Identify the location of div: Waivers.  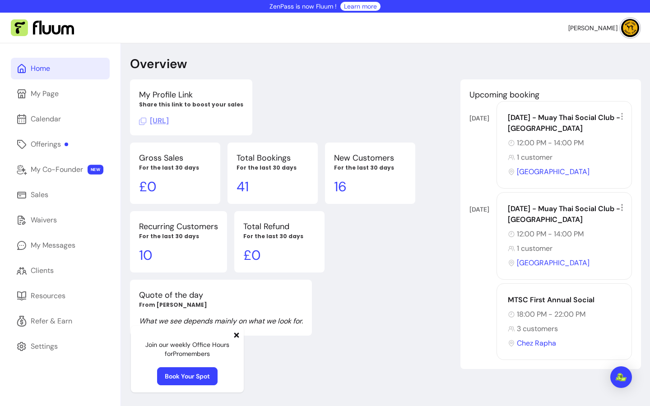
(44, 220).